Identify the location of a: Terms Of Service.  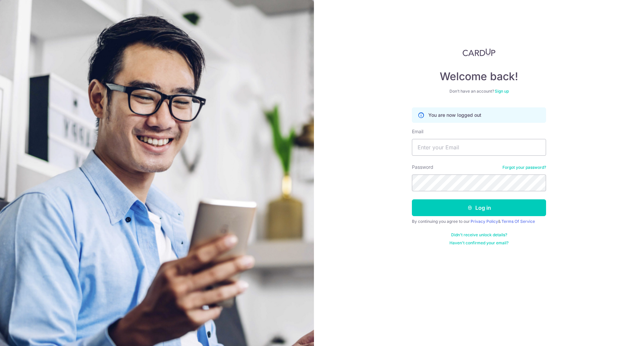
(518, 221).